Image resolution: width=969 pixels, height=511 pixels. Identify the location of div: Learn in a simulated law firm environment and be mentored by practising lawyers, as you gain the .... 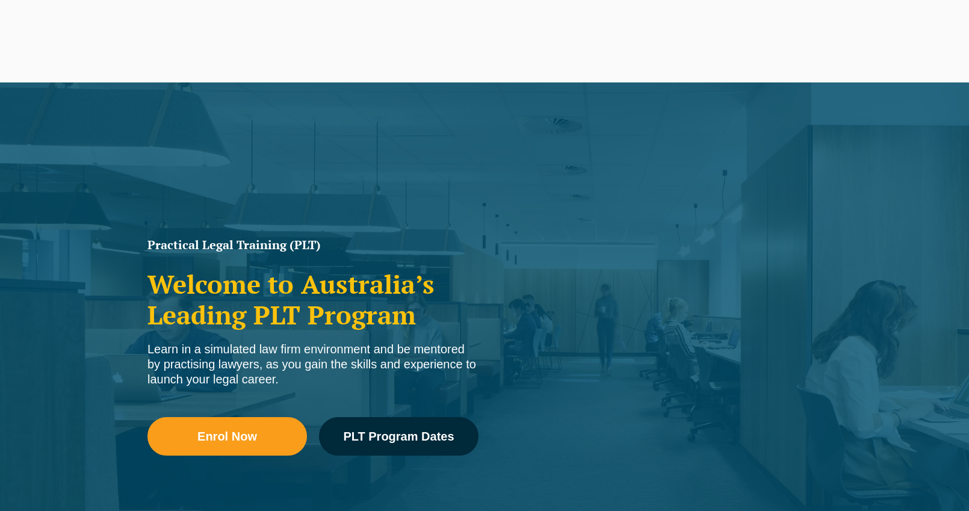
(313, 364).